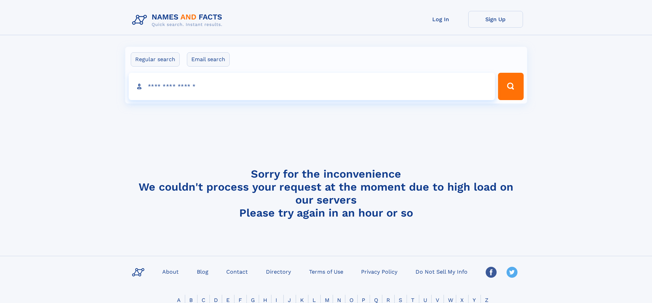  I want to click on a: Blog, so click(202, 272).